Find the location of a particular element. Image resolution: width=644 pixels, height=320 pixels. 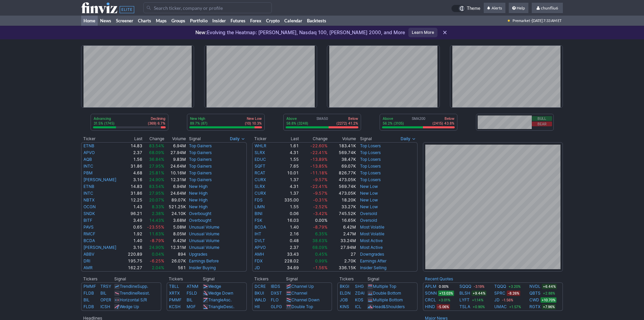

td: 24.10K is located at coordinates (176, 214).